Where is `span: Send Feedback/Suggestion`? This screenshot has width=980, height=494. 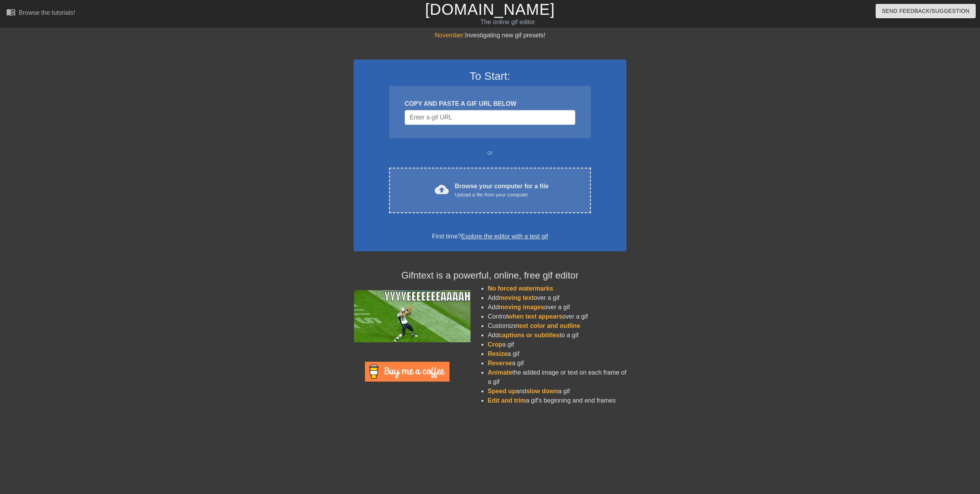
span: Send Feedback/Suggestion is located at coordinates (925, 11).